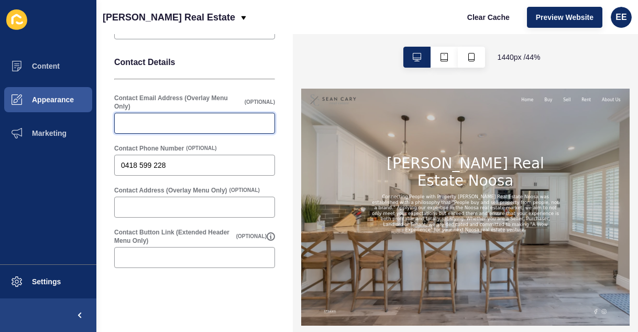  I want to click on span: EE, so click(621, 17).